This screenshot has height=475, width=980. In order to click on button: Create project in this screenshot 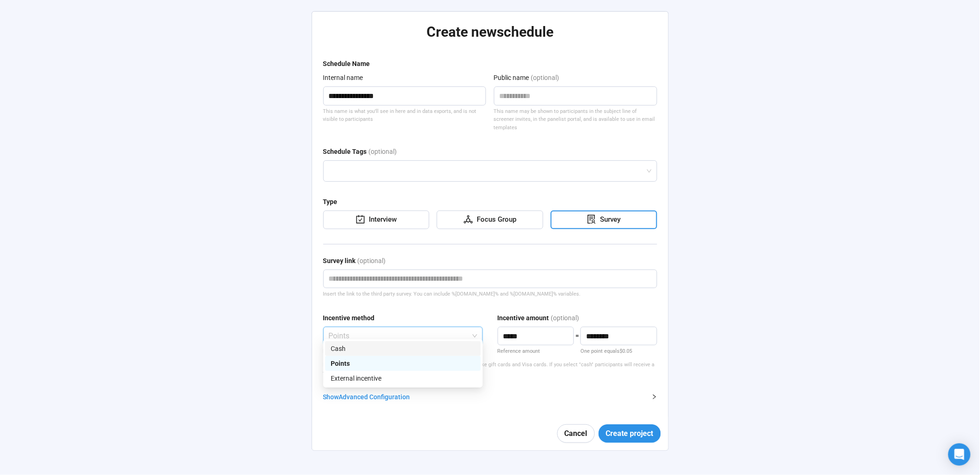, I will do `click(630, 434)`.